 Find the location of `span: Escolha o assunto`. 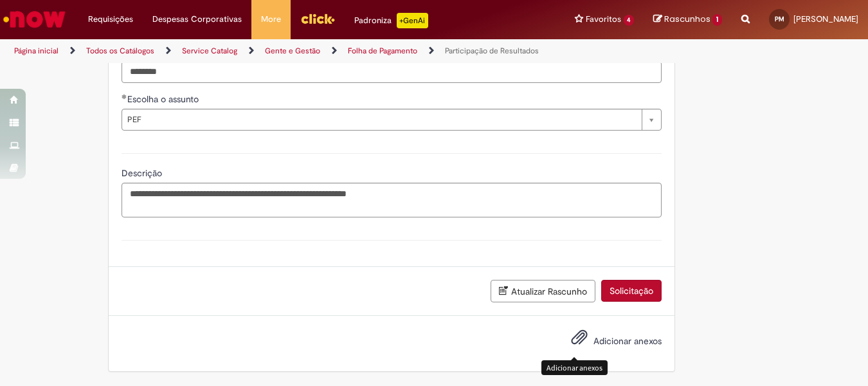

span: Escolha o assunto is located at coordinates (164, 99).